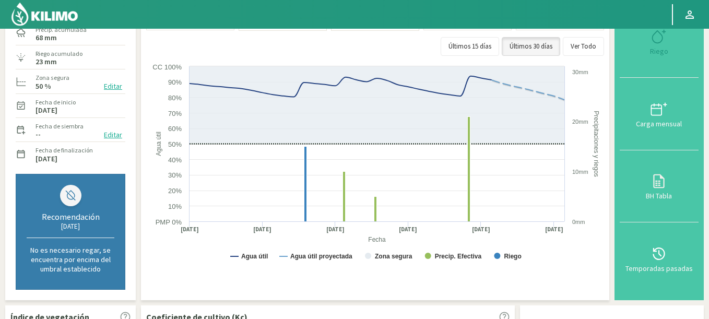 This screenshot has height=319, width=709. I want to click on text: 60%, so click(175, 128).